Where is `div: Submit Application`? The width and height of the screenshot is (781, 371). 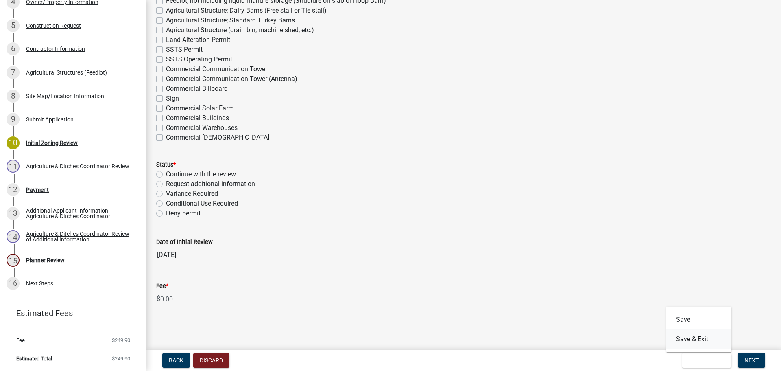 div: Submit Application is located at coordinates (50, 119).